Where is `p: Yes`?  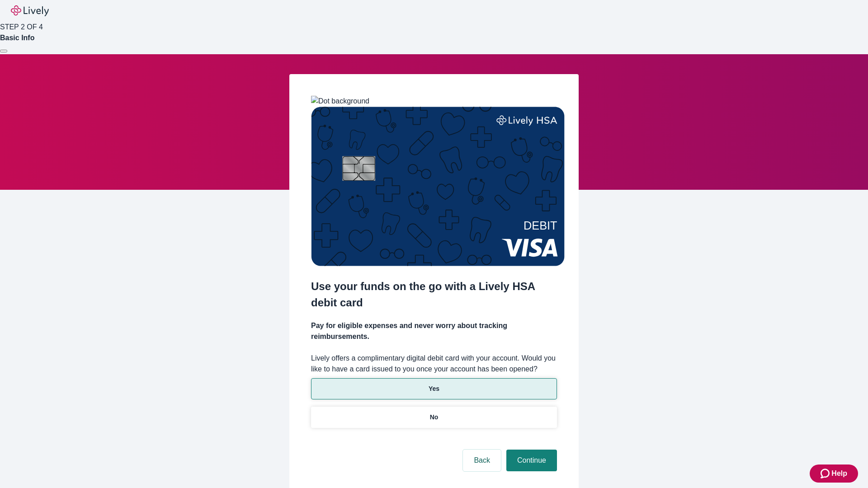
p: Yes is located at coordinates (434, 388).